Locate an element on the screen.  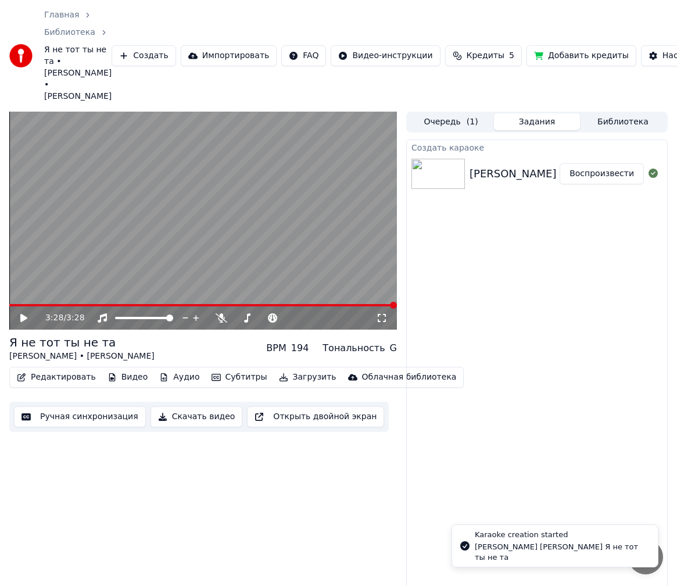
button: FAQ is located at coordinates (303, 56).